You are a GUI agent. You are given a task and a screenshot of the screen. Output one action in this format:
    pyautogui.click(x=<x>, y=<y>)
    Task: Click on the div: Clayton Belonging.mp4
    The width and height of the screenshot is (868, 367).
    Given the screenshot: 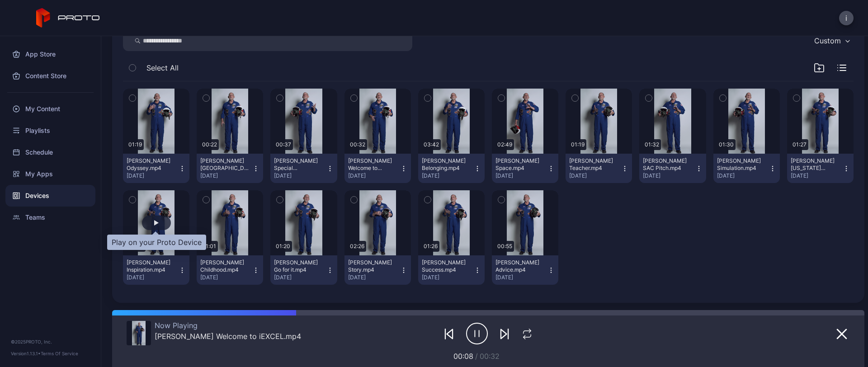 What is the action you would take?
    pyautogui.click(x=447, y=165)
    